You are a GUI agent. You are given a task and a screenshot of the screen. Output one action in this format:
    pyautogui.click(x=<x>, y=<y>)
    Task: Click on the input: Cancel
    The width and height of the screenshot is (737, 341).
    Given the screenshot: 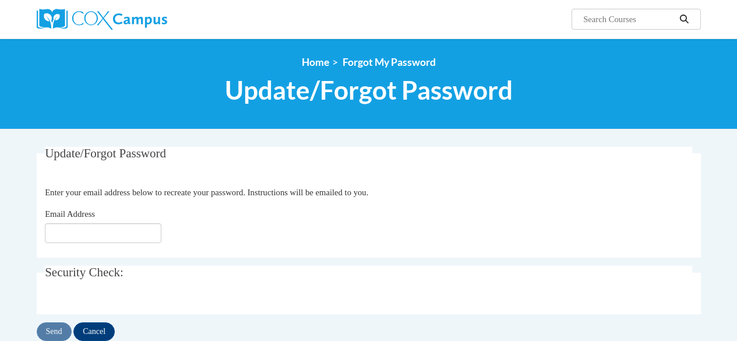 What is the action you would take?
    pyautogui.click(x=94, y=331)
    